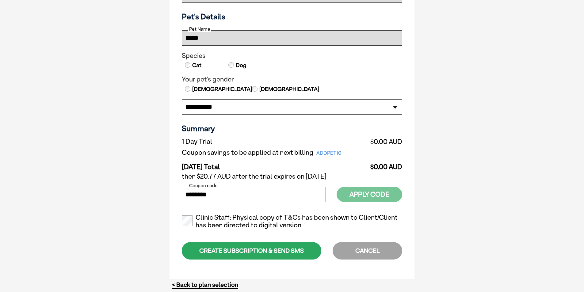  What do you see at coordinates (292, 222) in the screenshot?
I see `label: Clinic Staff: Physical copy of T&Cs has been shown to Client/Client has been directed to digital ...` at bounding box center [292, 222].